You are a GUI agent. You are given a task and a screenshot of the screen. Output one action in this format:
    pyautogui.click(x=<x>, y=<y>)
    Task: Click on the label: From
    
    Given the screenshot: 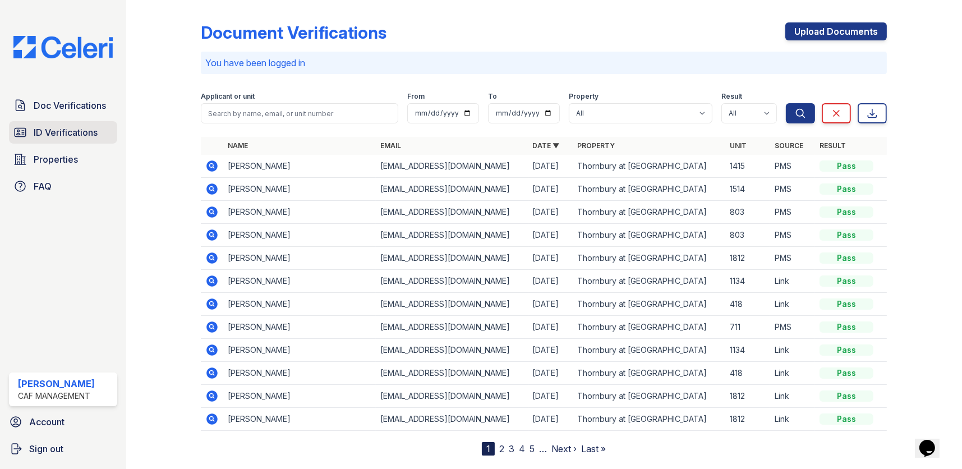 What is the action you would take?
    pyautogui.click(x=416, y=96)
    